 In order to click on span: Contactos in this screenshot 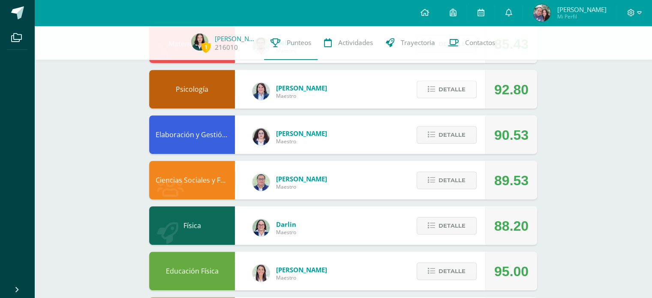, I will do `click(480, 42)`.